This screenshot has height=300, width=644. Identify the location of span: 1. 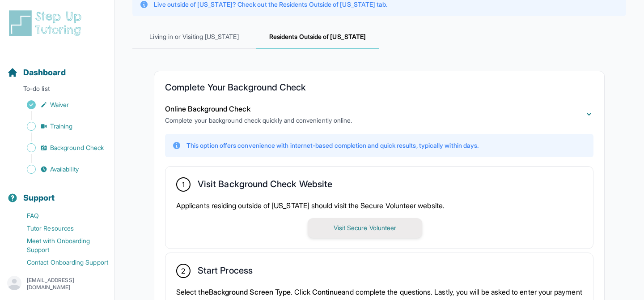
(183, 184).